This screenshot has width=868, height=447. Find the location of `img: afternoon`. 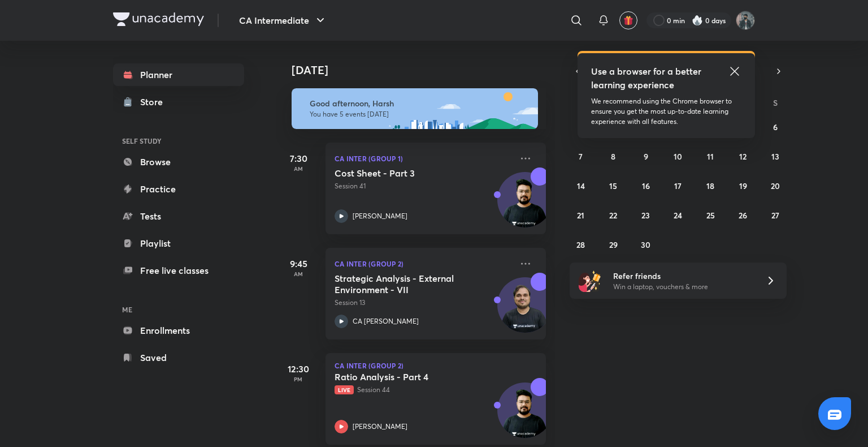

img: afternoon is located at coordinates (415, 109).